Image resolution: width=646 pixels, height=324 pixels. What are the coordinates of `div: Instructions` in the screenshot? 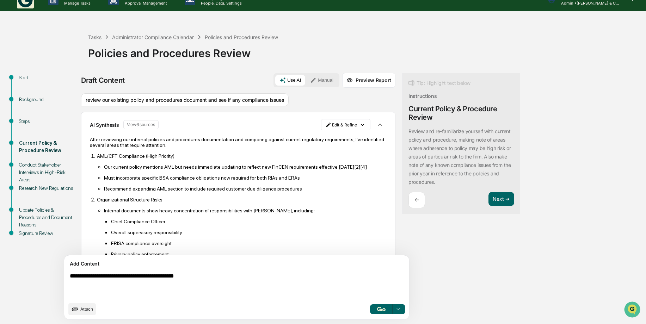 It's located at (422, 96).